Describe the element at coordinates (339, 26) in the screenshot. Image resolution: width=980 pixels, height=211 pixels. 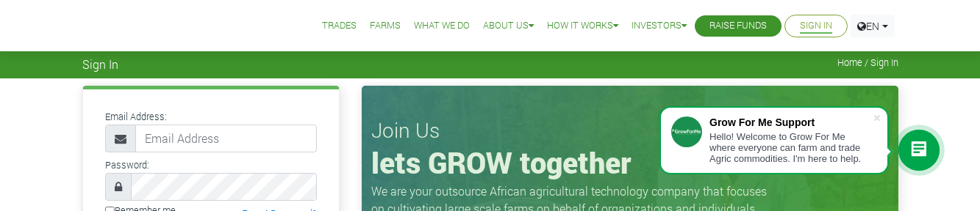
I see `a: Trades` at that location.